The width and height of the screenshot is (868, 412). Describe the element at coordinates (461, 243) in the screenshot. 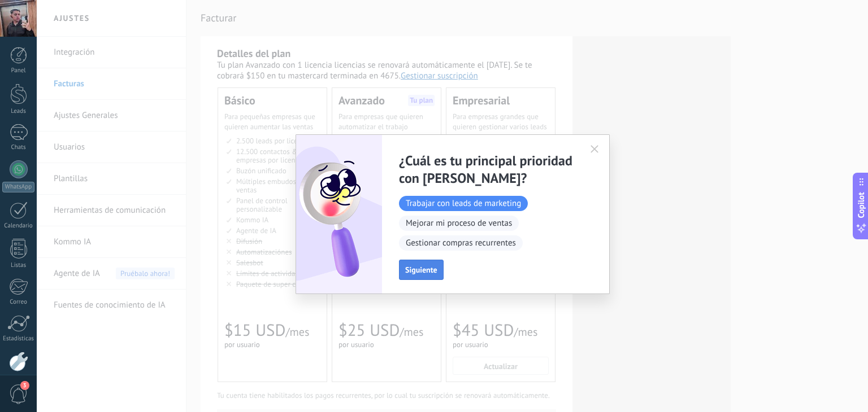

I see `span: Gestionar compras recurrentes` at that location.